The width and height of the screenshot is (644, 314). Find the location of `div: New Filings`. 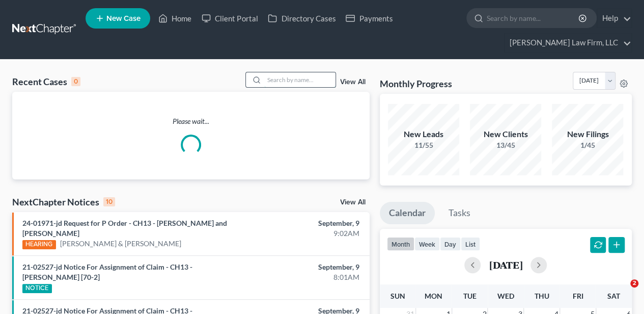

div: New Filings is located at coordinates (588, 134).